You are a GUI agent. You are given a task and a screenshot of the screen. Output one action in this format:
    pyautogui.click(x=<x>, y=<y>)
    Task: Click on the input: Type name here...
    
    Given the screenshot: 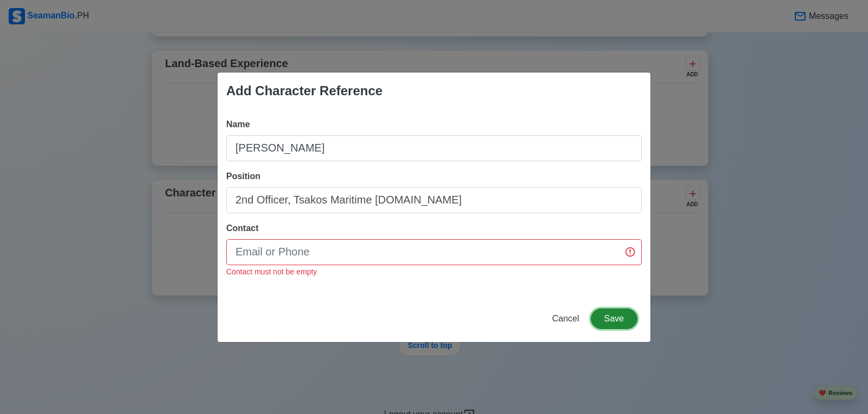 What is the action you would take?
    pyautogui.click(x=434, y=148)
    